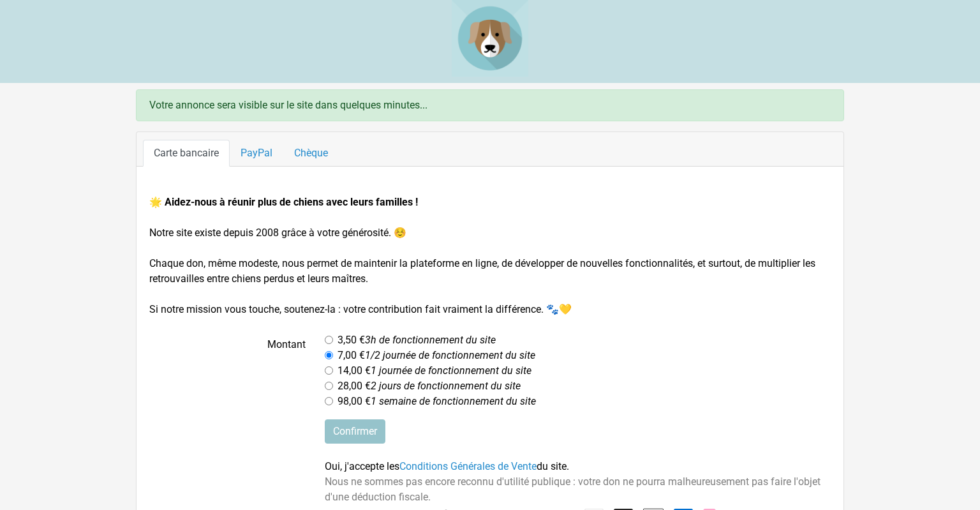 The height and width of the screenshot is (510, 980). Describe the element at coordinates (450, 355) in the screenshot. I see `i: 1/2 journée de fonctionnement du site` at that location.